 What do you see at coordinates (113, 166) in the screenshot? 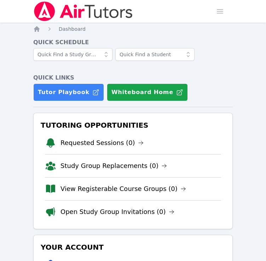
I see `a: Study Group Replacements (0)` at bounding box center [113, 166].